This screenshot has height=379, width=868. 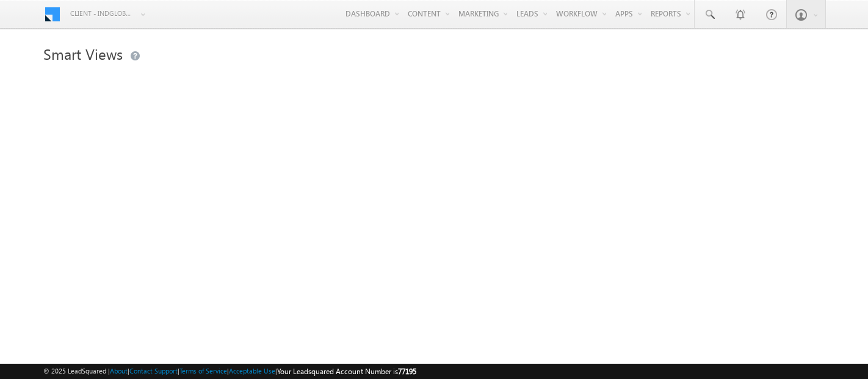 I want to click on span: © 2025 LeadSquared | | | | |, so click(x=230, y=371).